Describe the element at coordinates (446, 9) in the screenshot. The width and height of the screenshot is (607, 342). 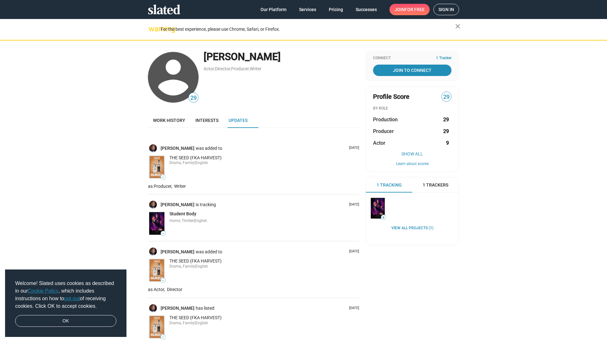
I see `span: Sign in` at that location.